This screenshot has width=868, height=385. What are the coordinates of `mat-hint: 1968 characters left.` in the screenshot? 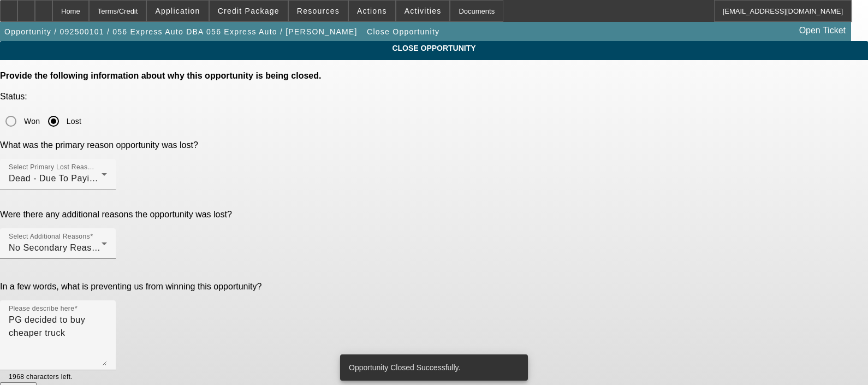 It's located at (40, 377).